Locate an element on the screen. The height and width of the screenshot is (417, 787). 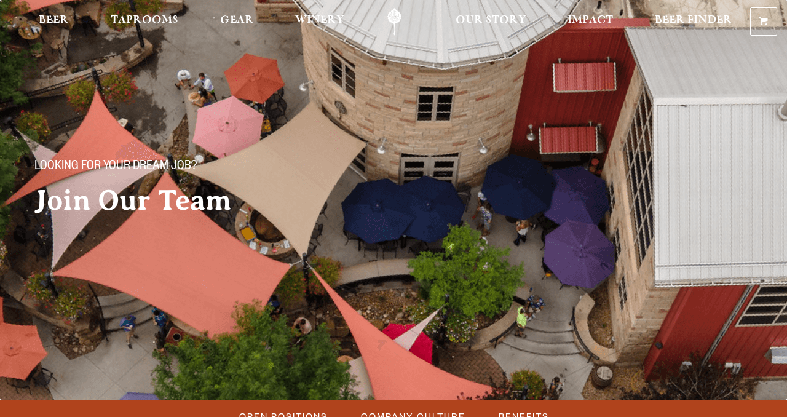
a: Odell Home is located at coordinates (394, 22).